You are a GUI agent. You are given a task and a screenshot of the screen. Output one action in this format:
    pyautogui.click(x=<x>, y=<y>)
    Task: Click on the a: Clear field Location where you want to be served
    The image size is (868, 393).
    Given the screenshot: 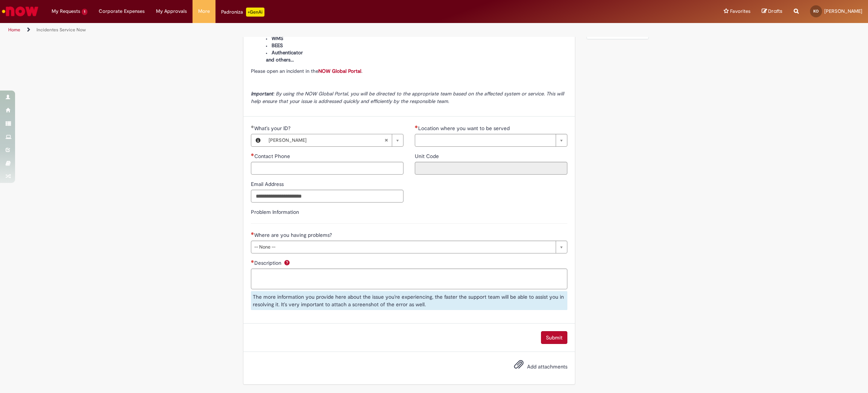 What is the action you would take?
    pyautogui.click(x=491, y=140)
    